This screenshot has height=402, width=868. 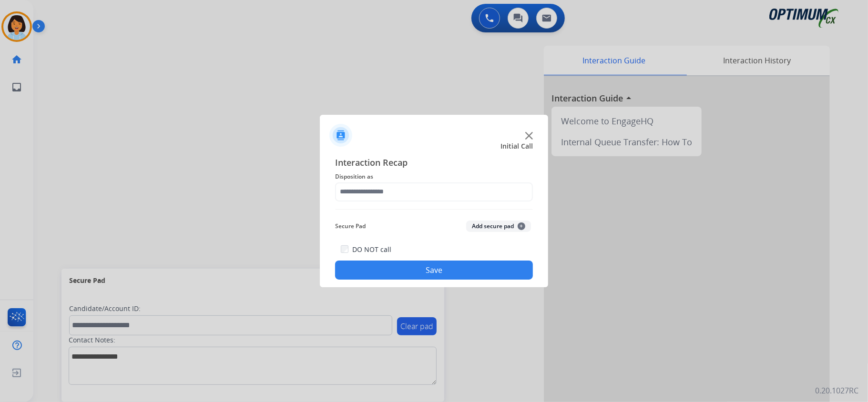 What do you see at coordinates (434, 270) in the screenshot?
I see `button: Save` at bounding box center [434, 270].